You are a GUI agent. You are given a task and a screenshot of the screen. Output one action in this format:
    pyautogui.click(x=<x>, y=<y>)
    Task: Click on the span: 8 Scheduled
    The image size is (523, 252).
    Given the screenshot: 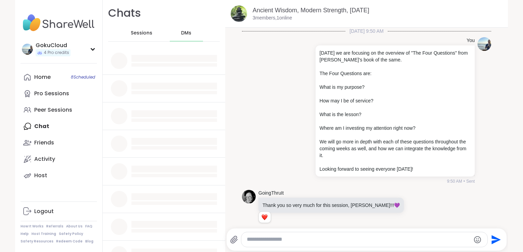 What is the action you would take?
    pyautogui.click(x=83, y=77)
    